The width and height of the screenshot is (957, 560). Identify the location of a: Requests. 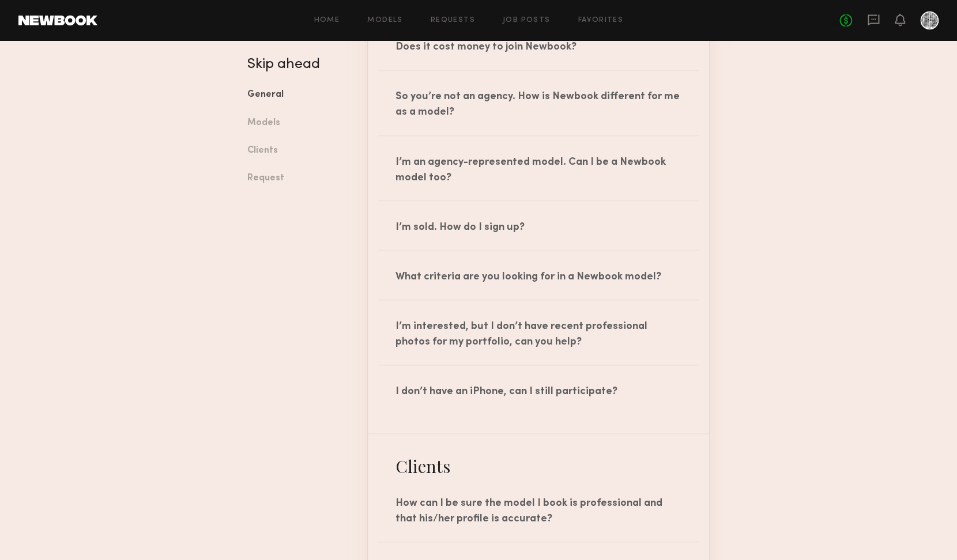
(452, 20).